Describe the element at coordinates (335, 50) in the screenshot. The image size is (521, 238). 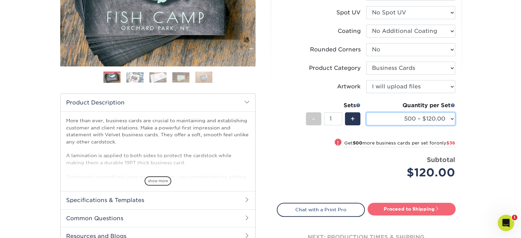
I see `div: Rounded Corners` at that location.